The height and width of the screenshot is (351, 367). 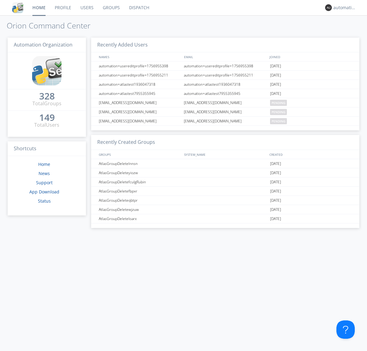 What do you see at coordinates (139, 191) in the screenshot?
I see `div: AtlasGroupDeletefbpxr` at bounding box center [139, 191].